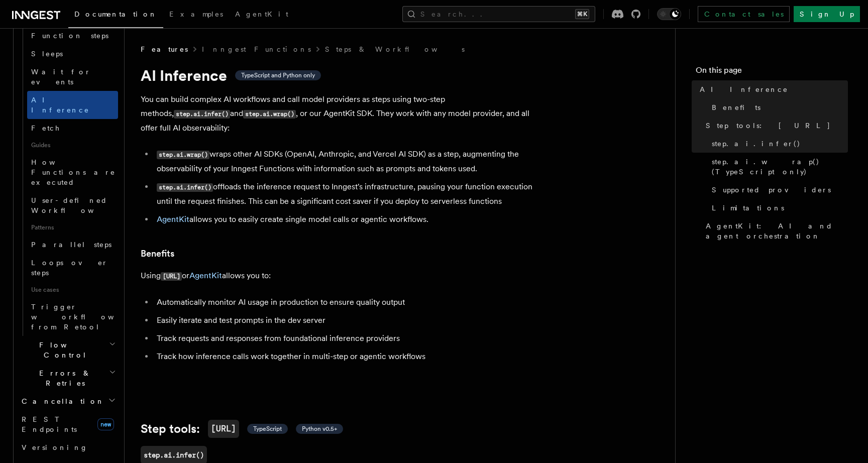  Describe the element at coordinates (61, 77) in the screenshot. I see `span: Wait for events` at that location.